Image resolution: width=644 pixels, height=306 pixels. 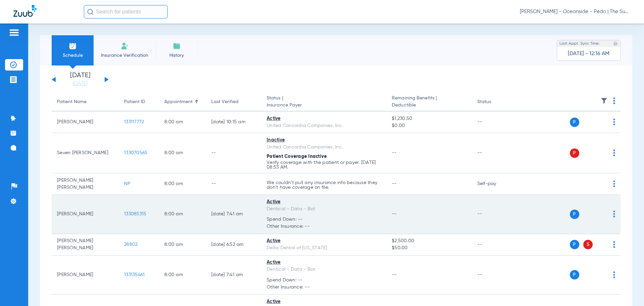 What do you see at coordinates (429, 248) in the screenshot?
I see `span: $50.00` at bounding box center [429, 248].